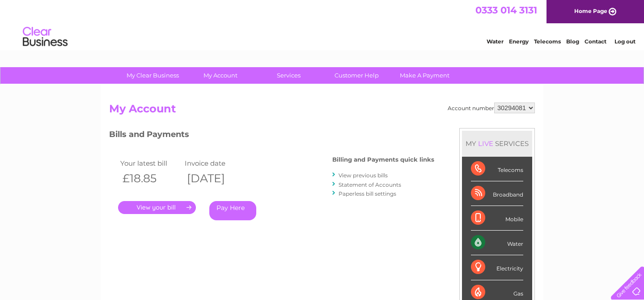 The width and height of the screenshot is (644, 300). I want to click on a: Telecoms, so click(547, 41).